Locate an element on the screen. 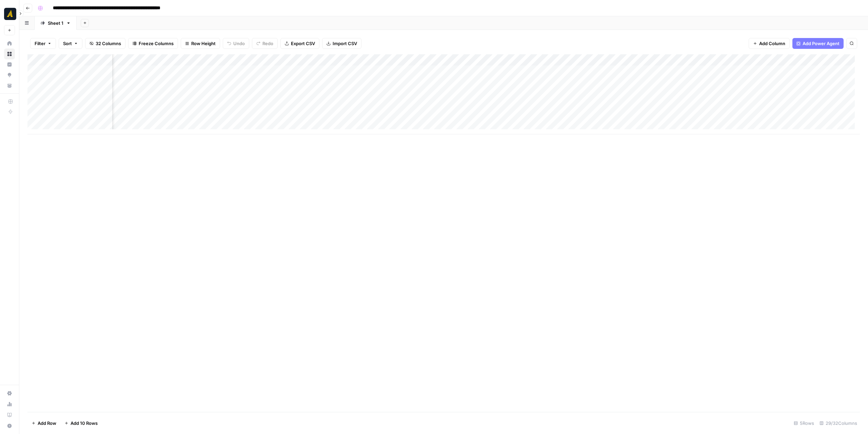 The height and width of the screenshot is (434, 868). a: Browse is located at coordinates (10, 54).